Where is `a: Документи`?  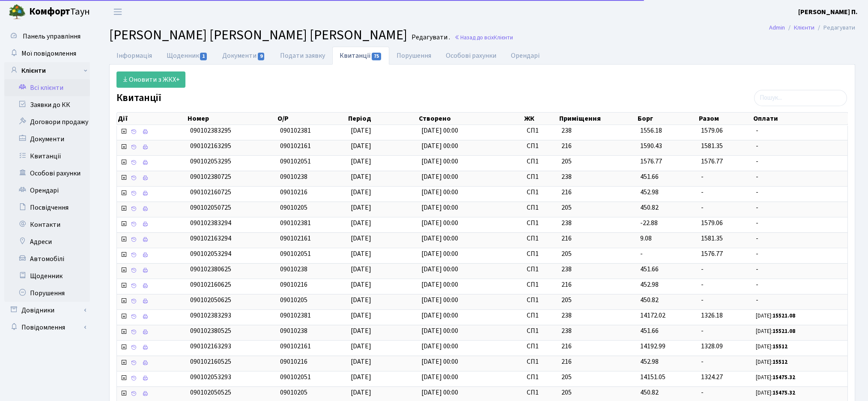
a: Документи is located at coordinates (47, 139).